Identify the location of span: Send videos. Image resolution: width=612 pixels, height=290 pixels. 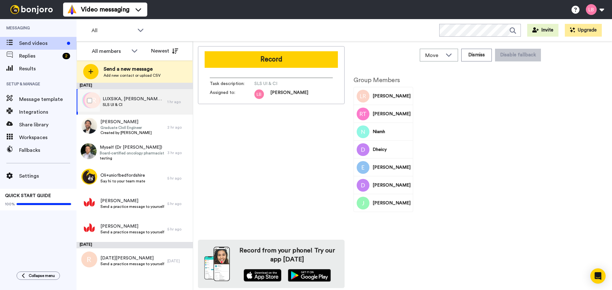
(42, 43).